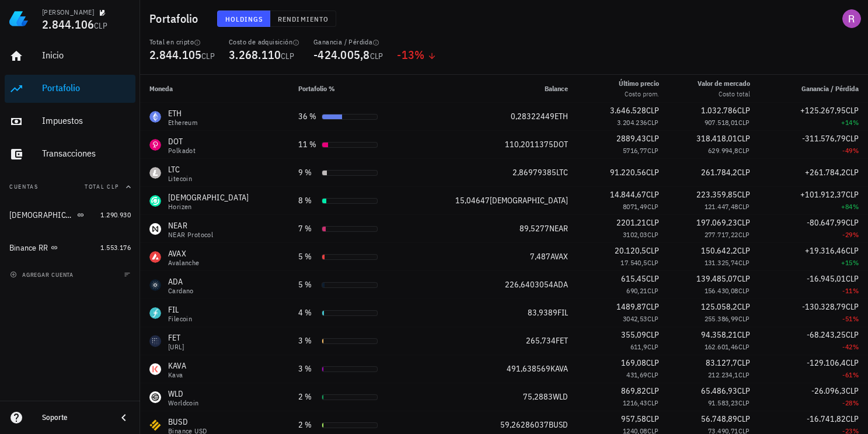 This screenshot has width=868, height=434. Describe the element at coordinates (628, 172) in the screenshot. I see `span: 91.220,56` at that location.